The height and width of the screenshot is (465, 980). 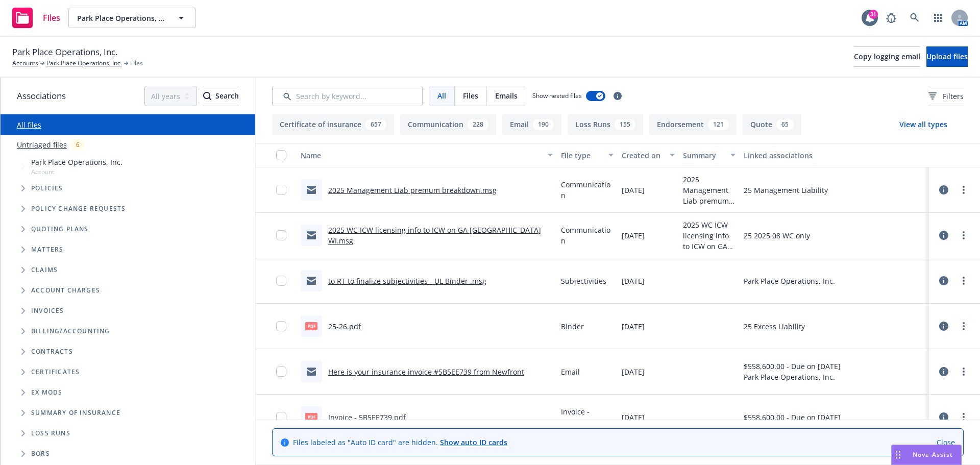 What do you see at coordinates (946, 442) in the screenshot?
I see `a: Close` at bounding box center [946, 442].